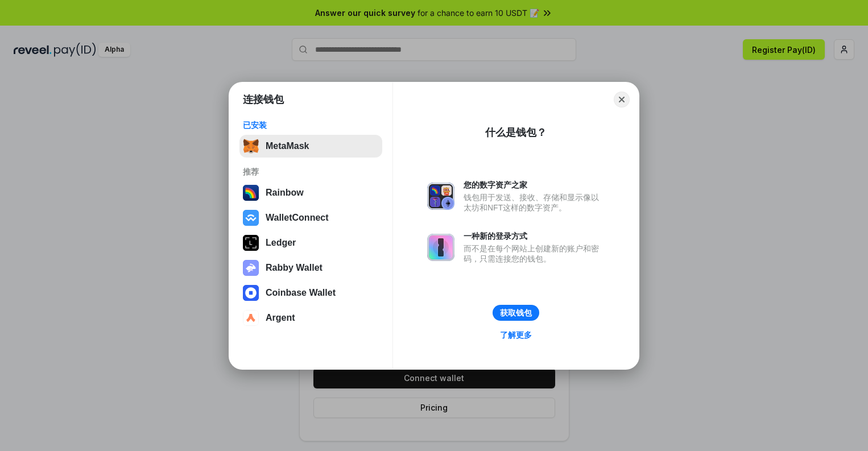  What do you see at coordinates (301, 293) in the screenshot?
I see `div: Coinbase Wallet` at bounding box center [301, 293].